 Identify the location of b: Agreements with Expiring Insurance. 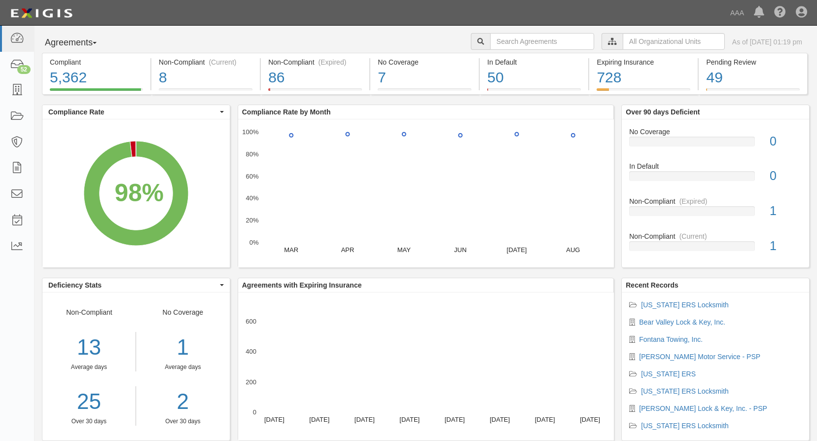
(302, 285).